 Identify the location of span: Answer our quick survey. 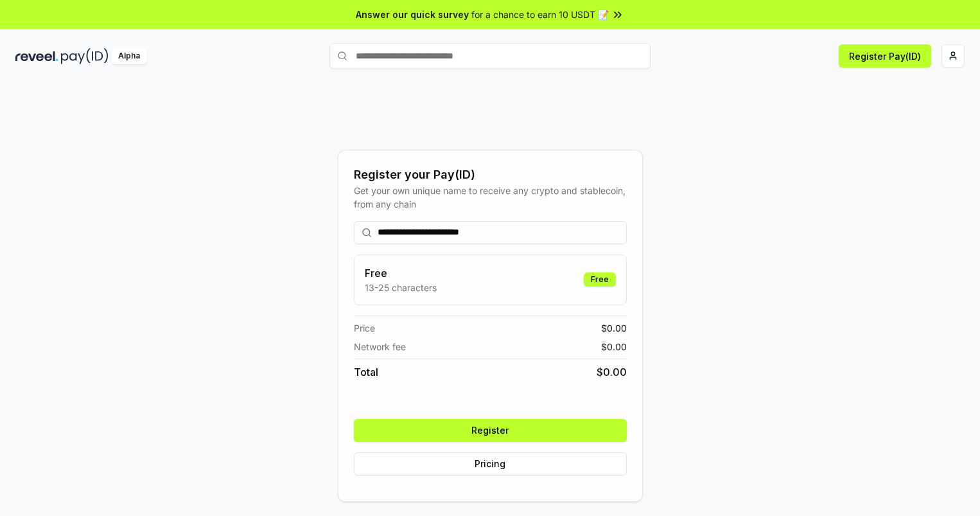
(412, 14).